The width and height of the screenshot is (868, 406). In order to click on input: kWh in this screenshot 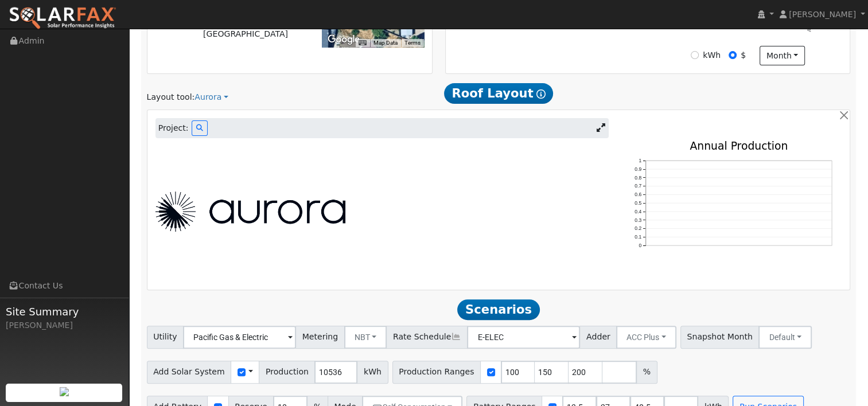, I will do `click(695, 55)`.